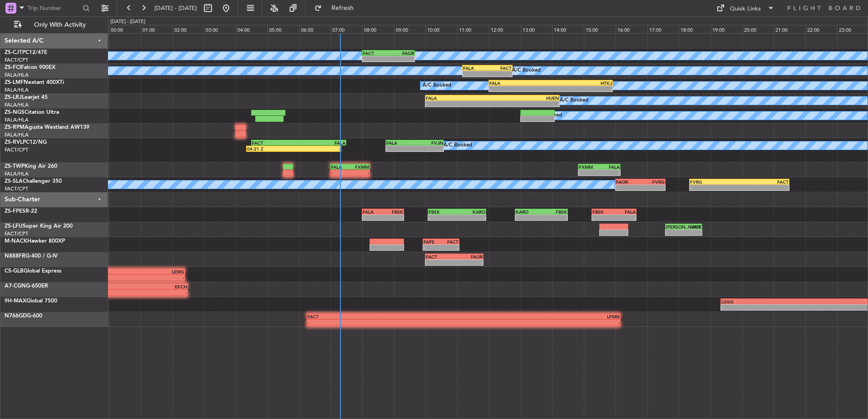  Describe the element at coordinates (468, 257) in the screenshot. I see `div: FAOR` at that location.